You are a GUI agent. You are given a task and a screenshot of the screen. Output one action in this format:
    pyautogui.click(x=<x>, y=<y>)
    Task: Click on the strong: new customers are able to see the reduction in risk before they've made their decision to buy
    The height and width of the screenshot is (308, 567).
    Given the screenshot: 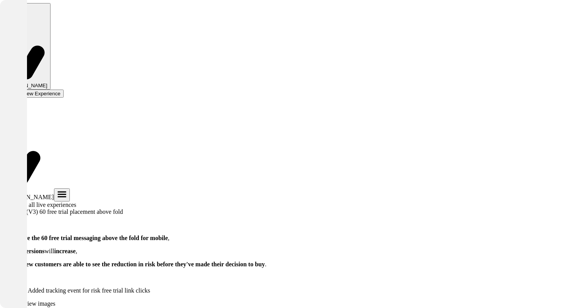 What is the action you would take?
    pyautogui.click(x=144, y=264)
    